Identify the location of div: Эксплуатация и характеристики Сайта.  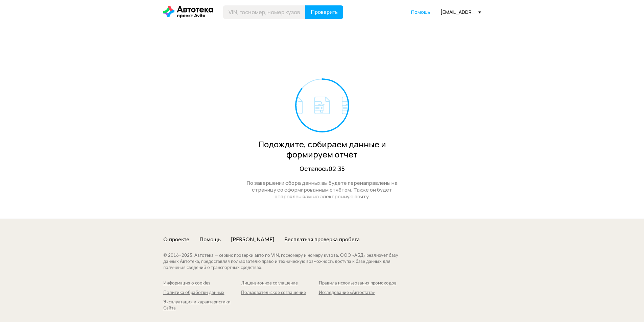
(202, 305).